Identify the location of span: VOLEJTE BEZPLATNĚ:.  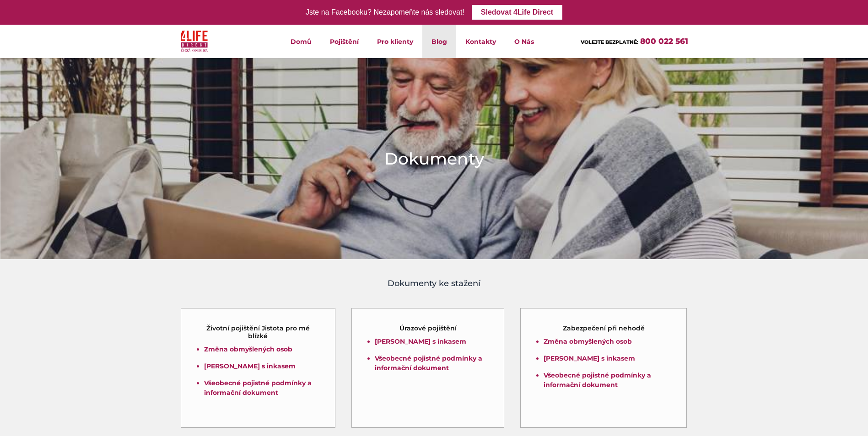
(609, 42).